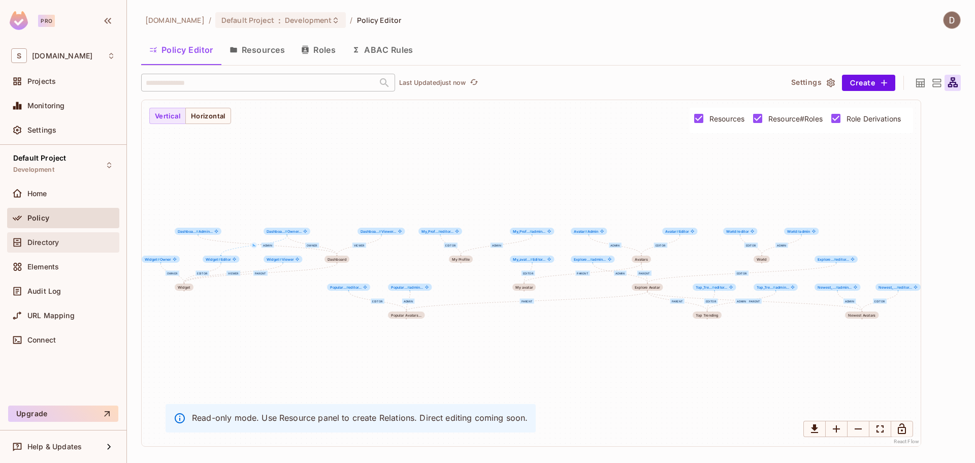  What do you see at coordinates (280, 259) in the screenshot?
I see `span: Viewer` at bounding box center [280, 259].